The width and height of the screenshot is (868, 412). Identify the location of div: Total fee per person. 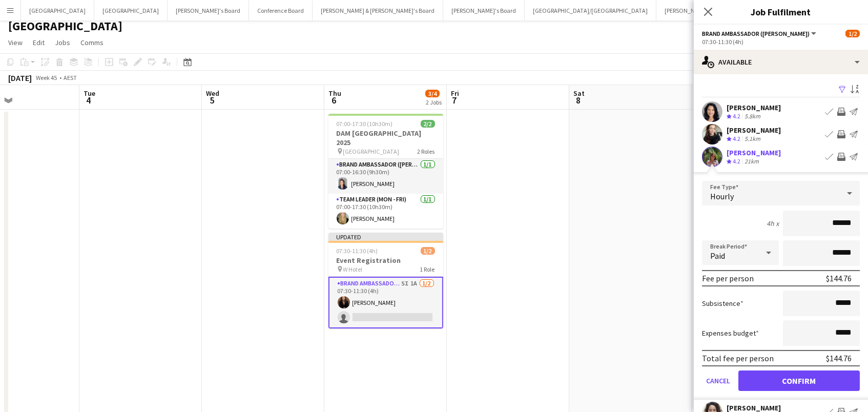
(738, 359).